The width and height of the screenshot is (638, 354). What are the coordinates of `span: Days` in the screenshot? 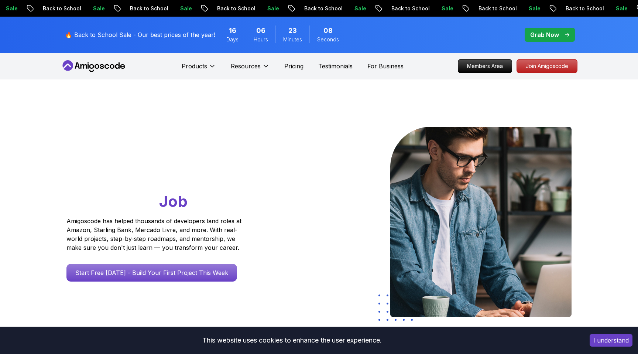 It's located at (232, 40).